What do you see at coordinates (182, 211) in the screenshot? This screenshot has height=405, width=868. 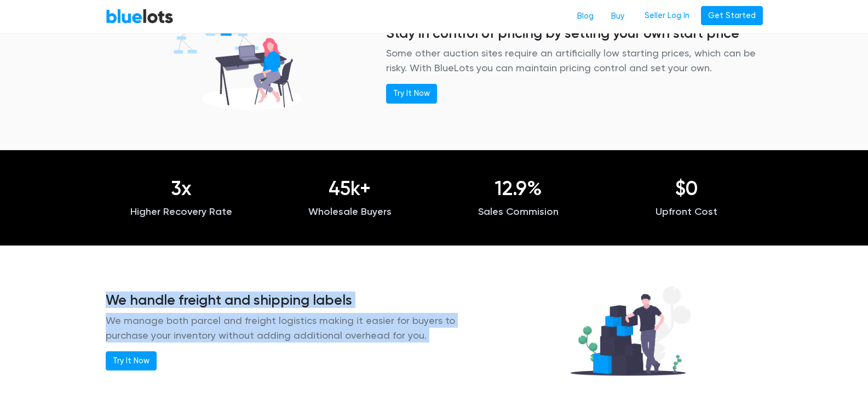 I see `p: Higher Recovery Rate` at bounding box center [182, 211].